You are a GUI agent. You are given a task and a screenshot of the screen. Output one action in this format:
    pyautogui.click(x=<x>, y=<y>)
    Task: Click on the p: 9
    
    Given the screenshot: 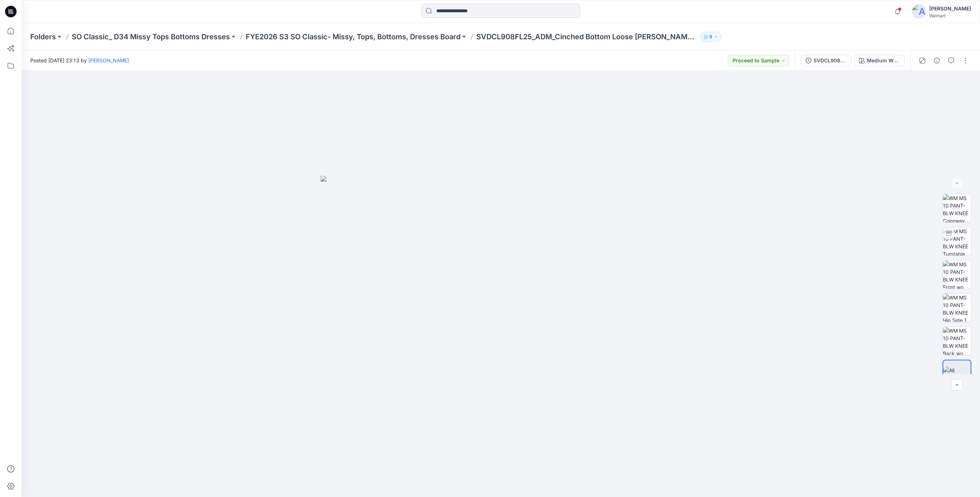 What is the action you would take?
    pyautogui.click(x=711, y=37)
    